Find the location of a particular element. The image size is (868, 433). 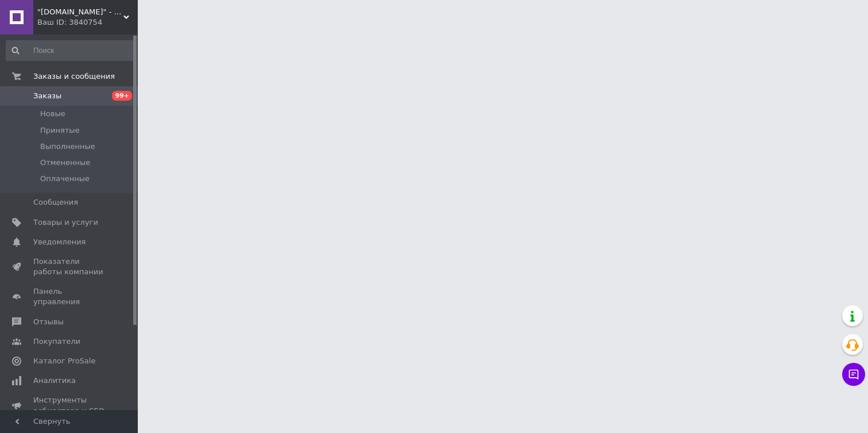

span: "tehnika-ggshop.com.ua" - Интернет-магазин is located at coordinates (80, 12).